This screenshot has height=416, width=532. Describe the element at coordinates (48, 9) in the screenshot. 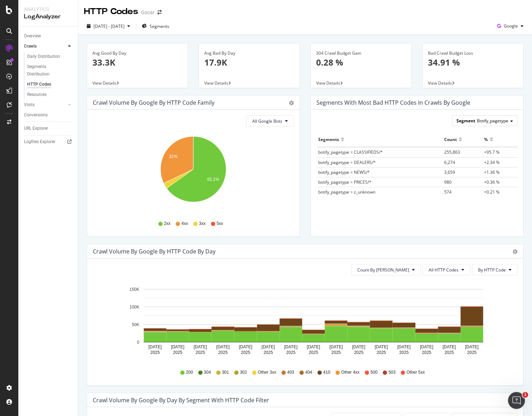

I see `div: Analytics` at that location.